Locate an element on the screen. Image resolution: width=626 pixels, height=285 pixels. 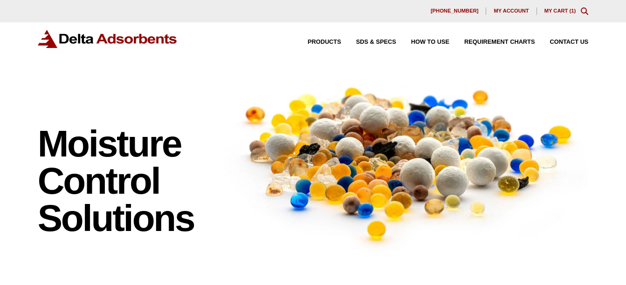
a: Contact Us is located at coordinates (561, 42).